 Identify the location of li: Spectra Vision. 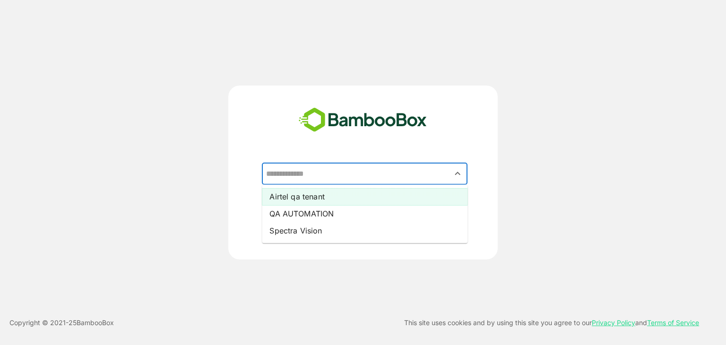
(364, 231).